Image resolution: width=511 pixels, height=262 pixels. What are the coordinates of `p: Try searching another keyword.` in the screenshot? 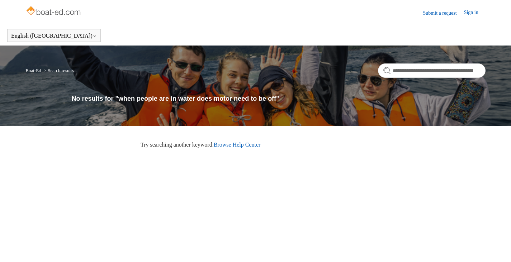 It's located at (313, 145).